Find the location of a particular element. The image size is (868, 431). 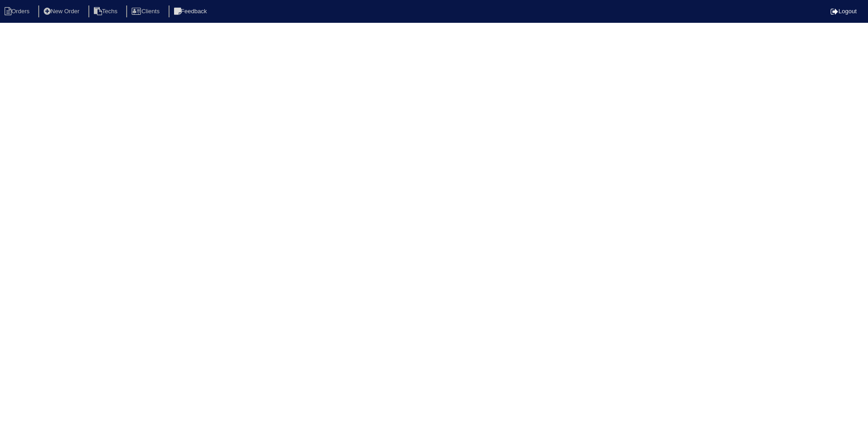

a: Logout is located at coordinates (844, 11).